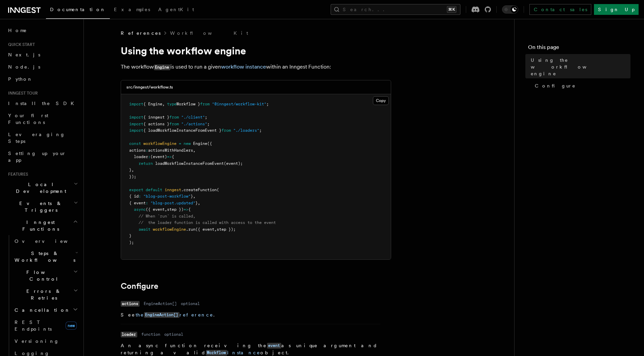 This screenshot has width=644, height=356. What do you see at coordinates (194, 124) in the screenshot?
I see `span: "./actions"` at bounding box center [194, 124].